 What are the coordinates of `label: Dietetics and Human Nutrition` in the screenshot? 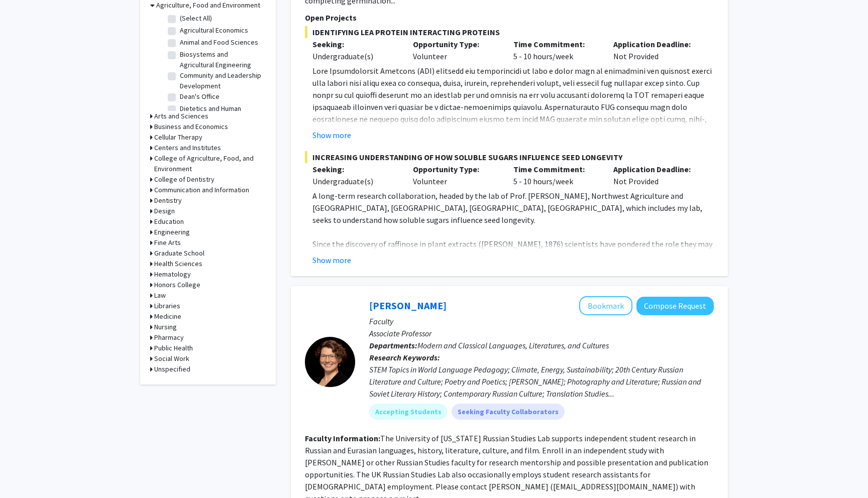 It's located at (222, 114).